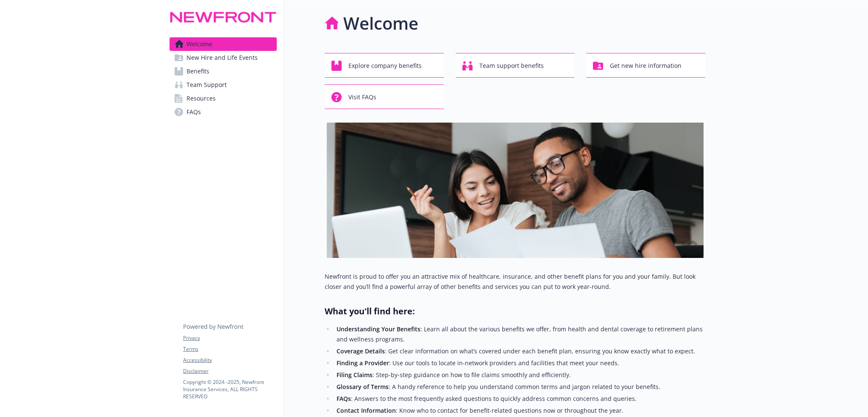 This screenshot has width=868, height=417. I want to click on a: Privacy, so click(230, 338).